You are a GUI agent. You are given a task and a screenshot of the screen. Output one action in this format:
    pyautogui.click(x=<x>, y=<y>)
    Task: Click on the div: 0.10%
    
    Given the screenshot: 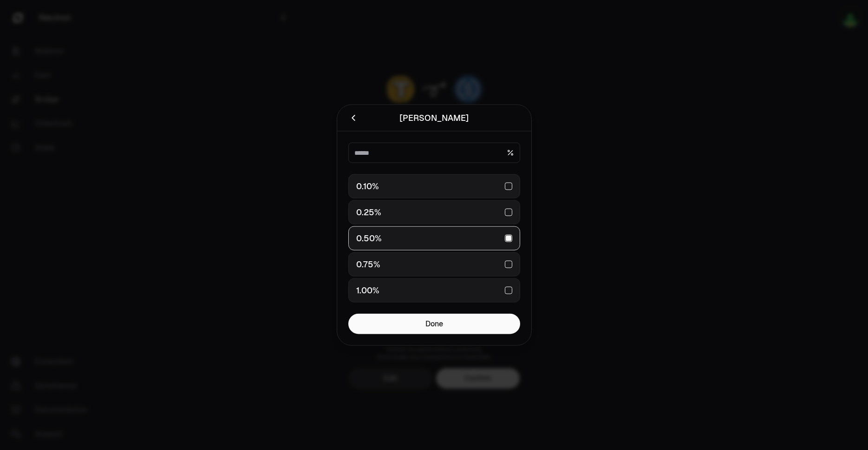 What is the action you would take?
    pyautogui.click(x=368, y=186)
    